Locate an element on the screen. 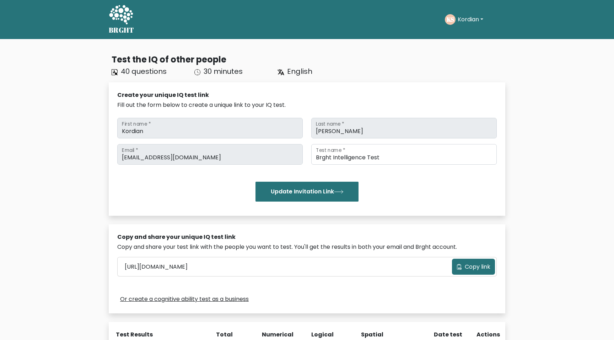  div: Date test is located at coordinates (439, 335).